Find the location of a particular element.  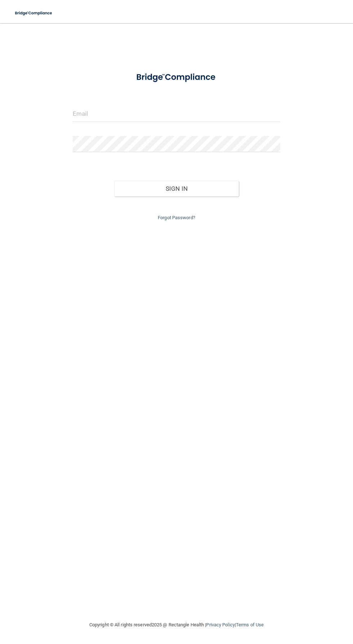

a: Terms of Use is located at coordinates (250, 624).